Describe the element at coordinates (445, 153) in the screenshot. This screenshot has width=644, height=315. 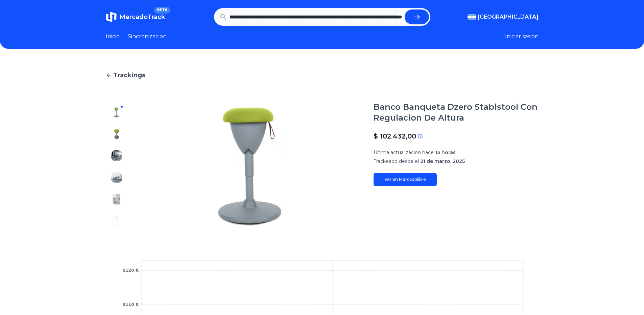
I see `span: 13 horas` at that location.